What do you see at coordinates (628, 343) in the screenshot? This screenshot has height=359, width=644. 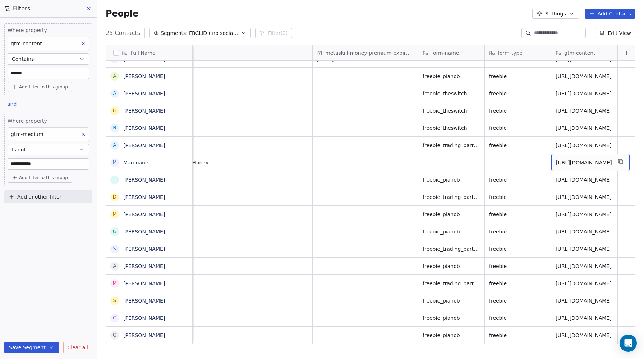 I see `div: Open Intercom Messenger` at bounding box center [628, 343].